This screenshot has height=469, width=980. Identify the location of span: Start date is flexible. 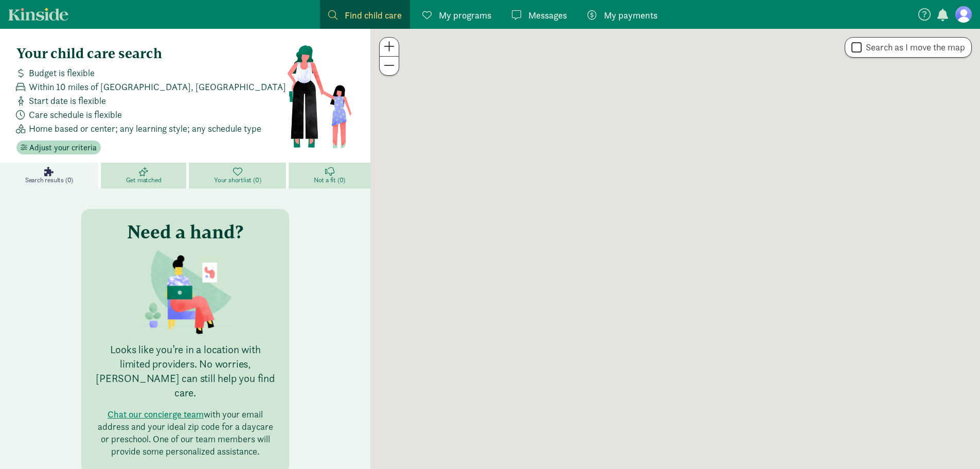
(67, 100).